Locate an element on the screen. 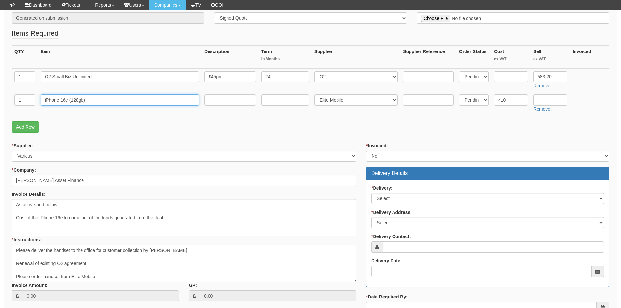  th: Invoiced is located at coordinates (590, 57).